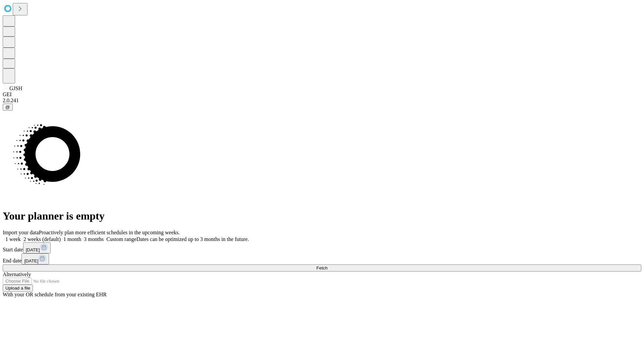 This screenshot has height=362, width=644. I want to click on span: GJSH, so click(15, 88).